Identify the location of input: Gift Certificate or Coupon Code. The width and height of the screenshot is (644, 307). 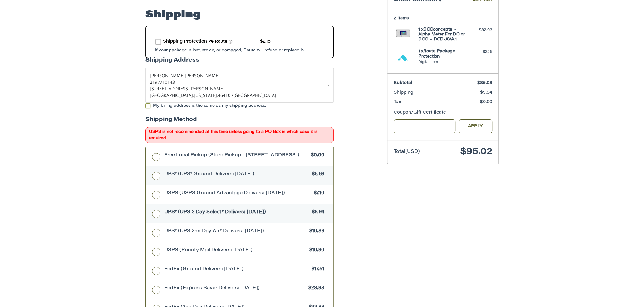
(424, 126).